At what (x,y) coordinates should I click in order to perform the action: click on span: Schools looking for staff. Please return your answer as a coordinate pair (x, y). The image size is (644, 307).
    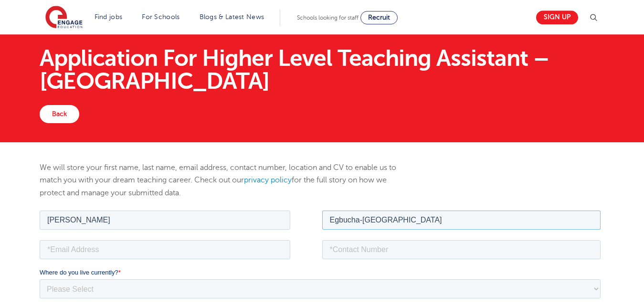
    Looking at the image, I should click on (327, 18).